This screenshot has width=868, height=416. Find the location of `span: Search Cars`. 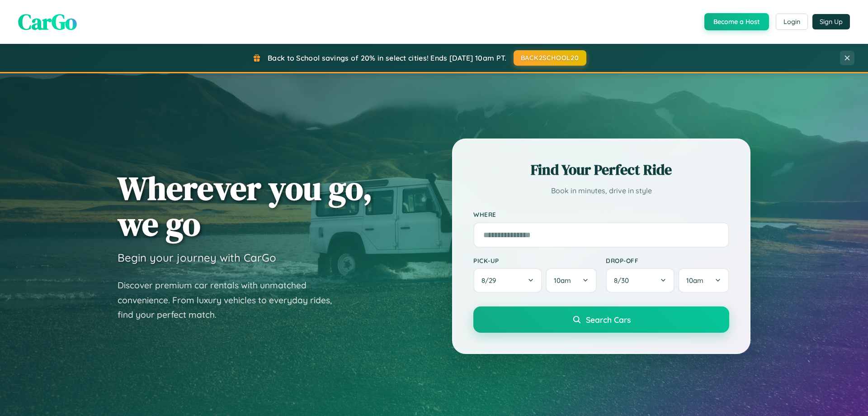

span: Search Cars is located at coordinates (608, 319).